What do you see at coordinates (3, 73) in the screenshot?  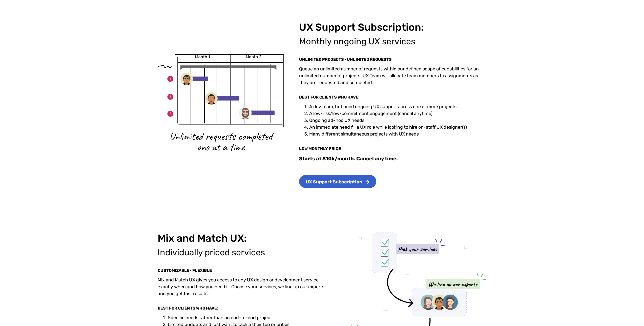 I see `input: Subscribe to UX Team newsletter.` at bounding box center [3, 73].